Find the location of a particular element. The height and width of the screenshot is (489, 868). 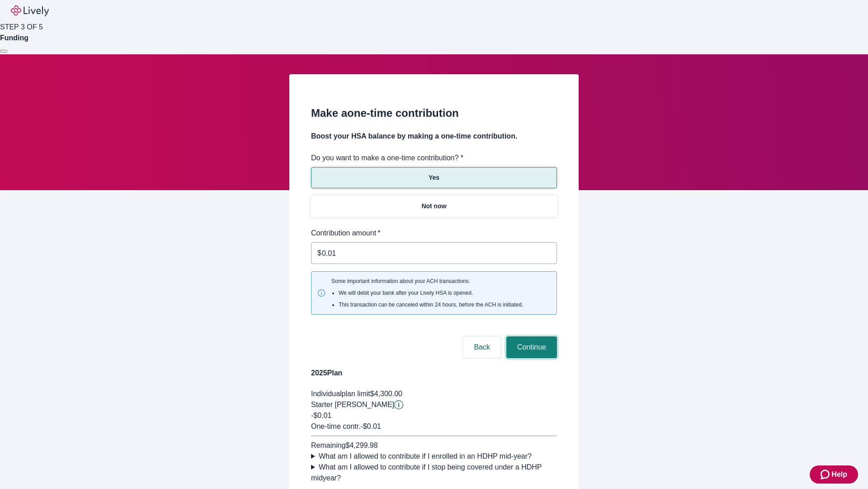

svg: Starter penny details is located at coordinates (399, 404).